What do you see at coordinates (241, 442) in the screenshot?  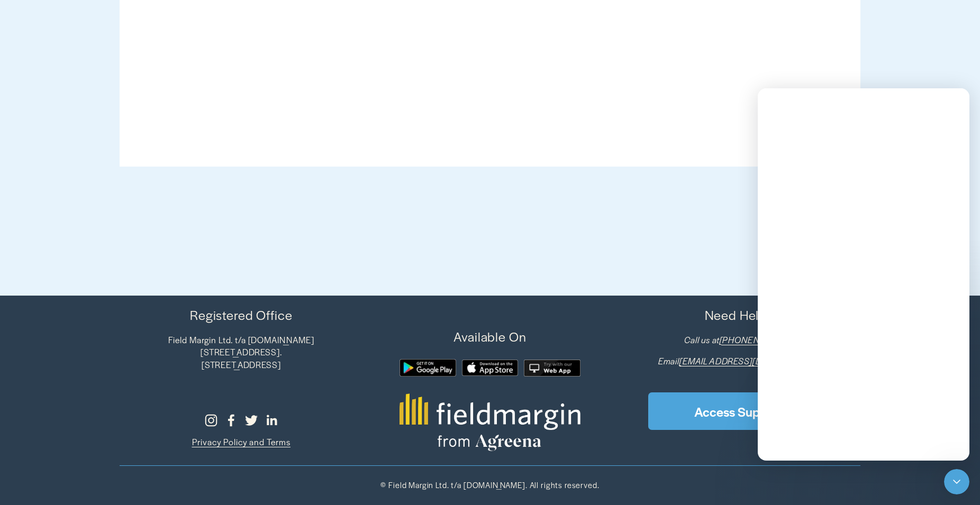 I see `a: Privacy Policy and Terms` at bounding box center [241, 442].